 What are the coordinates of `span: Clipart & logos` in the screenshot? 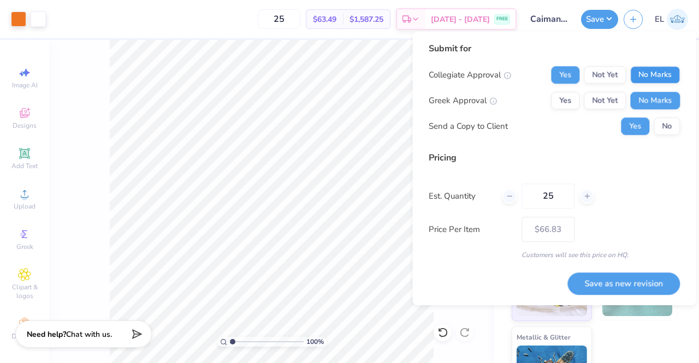 It's located at (25, 291).